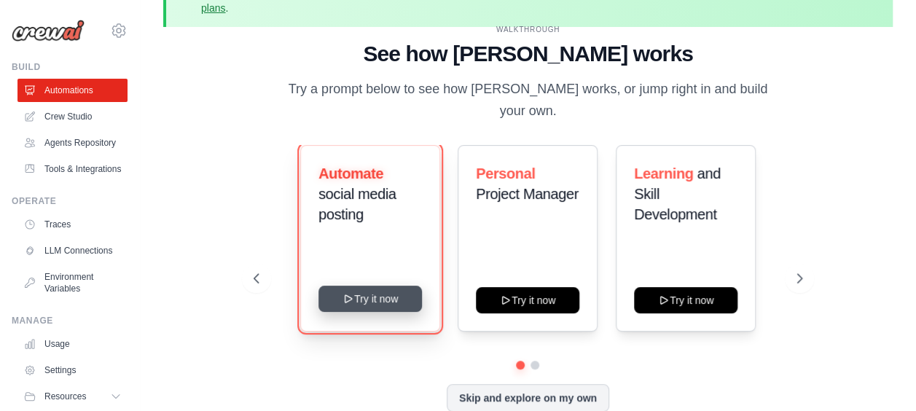 The image size is (916, 411). What do you see at coordinates (357, 204) in the screenshot?
I see `span: social media posting` at bounding box center [357, 204].